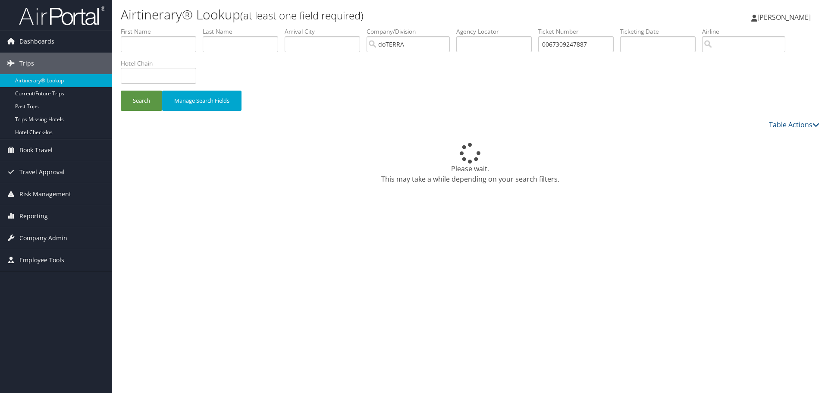 The height and width of the screenshot is (393, 828). I want to click on label: Ticketing Date, so click(661, 31).